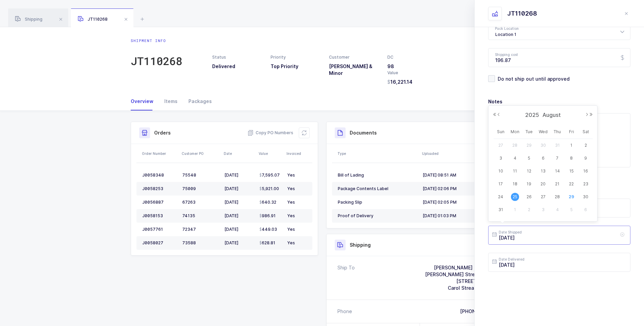 This screenshot has height=326, width=644. What do you see at coordinates (156, 40) in the screenshot?
I see `div: Shipment info` at bounding box center [156, 40].